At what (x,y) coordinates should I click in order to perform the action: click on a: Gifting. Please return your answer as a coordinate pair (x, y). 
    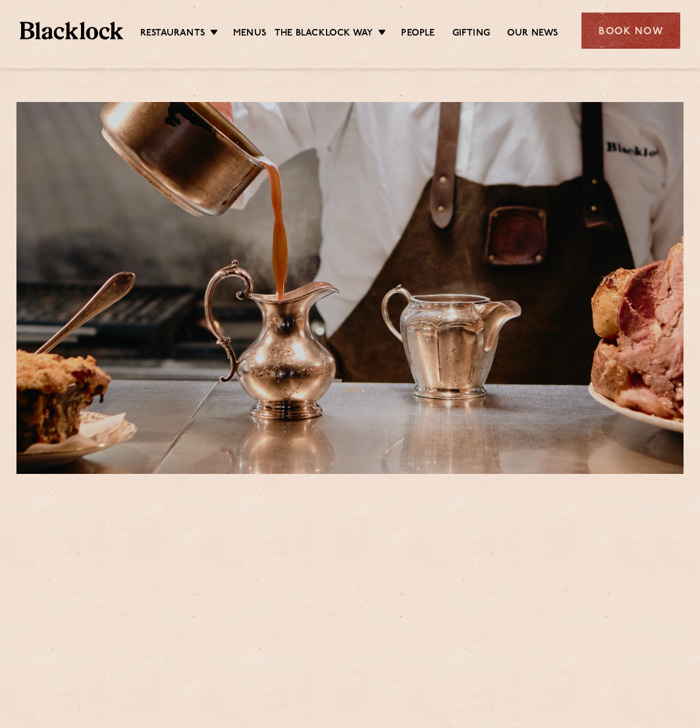
    Looking at the image, I should click on (470, 34).